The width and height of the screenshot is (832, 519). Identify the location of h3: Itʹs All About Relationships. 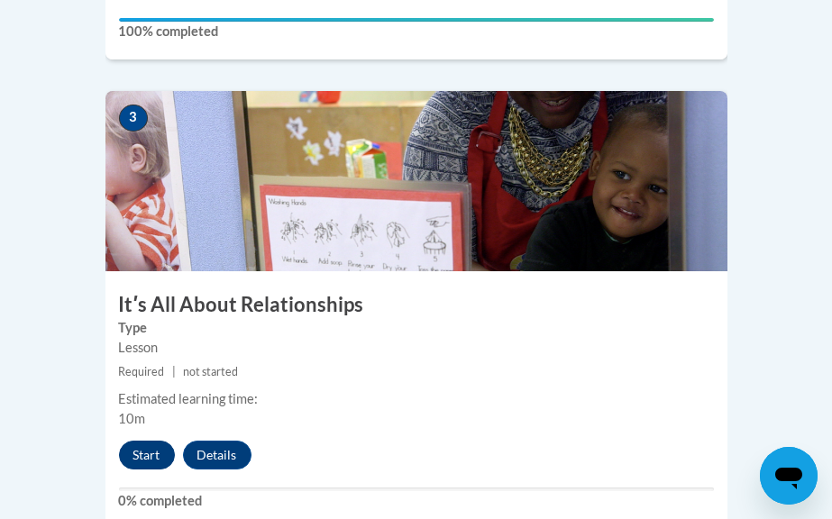
(417, 305).